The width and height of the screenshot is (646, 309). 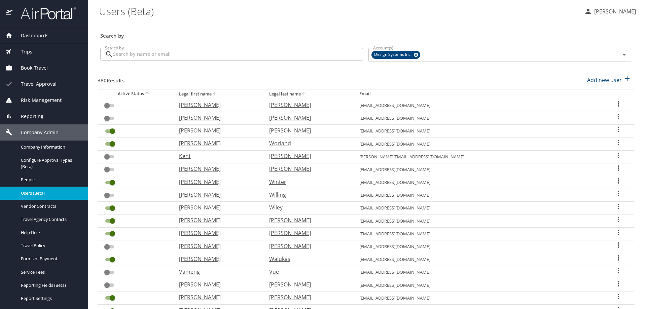 I want to click on span: Reporting Fields (Beta), so click(x=50, y=285).